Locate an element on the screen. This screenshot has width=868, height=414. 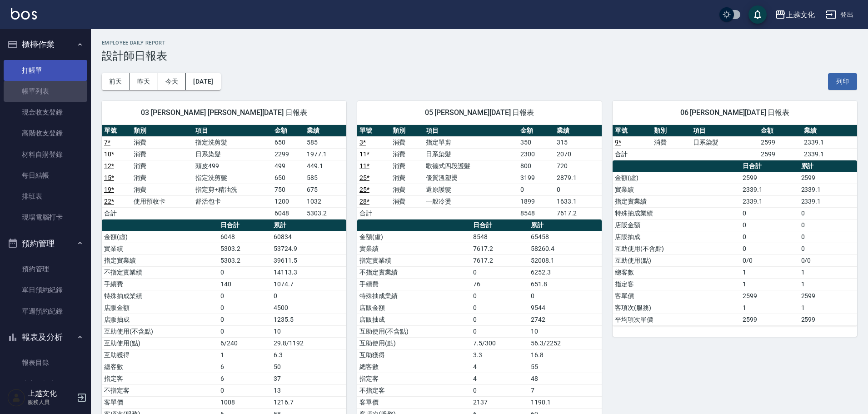
td: 客項次(服務) is located at coordinates (676, 308).